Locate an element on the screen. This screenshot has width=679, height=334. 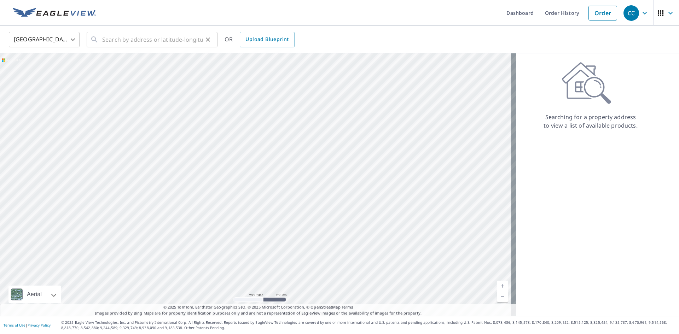
a: Upload Blueprint is located at coordinates (267, 40).